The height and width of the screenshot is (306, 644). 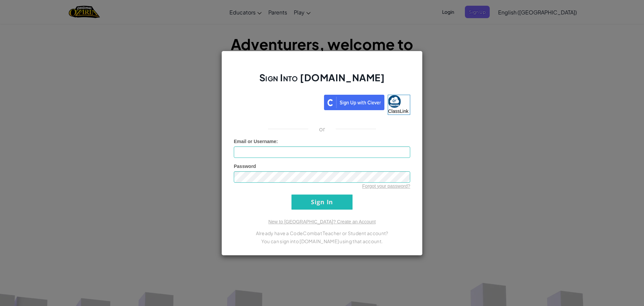 What do you see at coordinates (245, 166) in the screenshot?
I see `span: Password` at bounding box center [245, 166].